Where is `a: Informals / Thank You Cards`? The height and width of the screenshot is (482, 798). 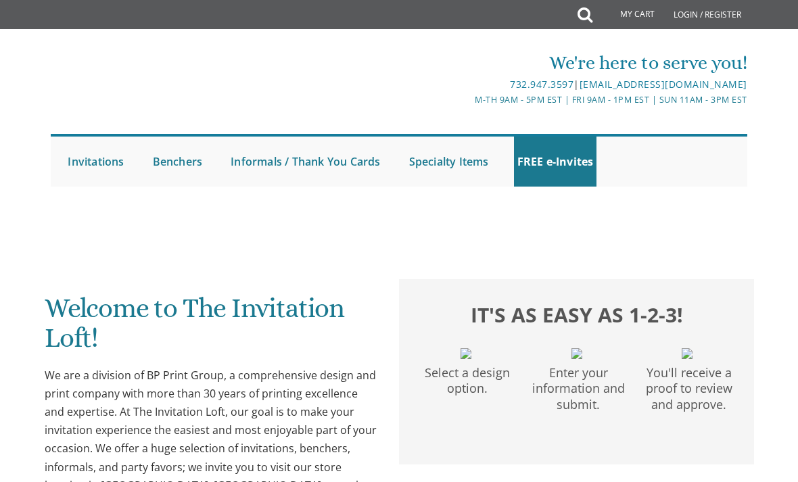
a: Informals / Thank You Cards is located at coordinates (305, 162).